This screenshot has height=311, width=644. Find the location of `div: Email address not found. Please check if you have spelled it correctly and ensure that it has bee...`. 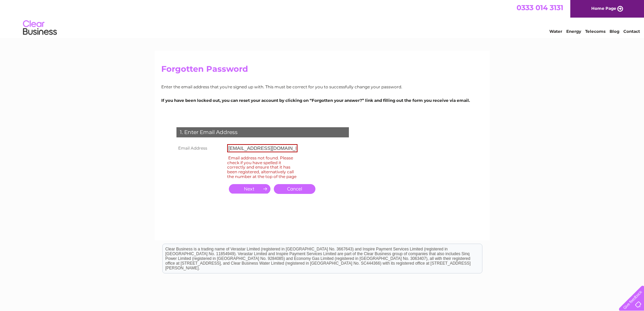

div: Email address not found. Please check if you have spelled it correctly and ensure that it has bee... is located at coordinates (262, 167).